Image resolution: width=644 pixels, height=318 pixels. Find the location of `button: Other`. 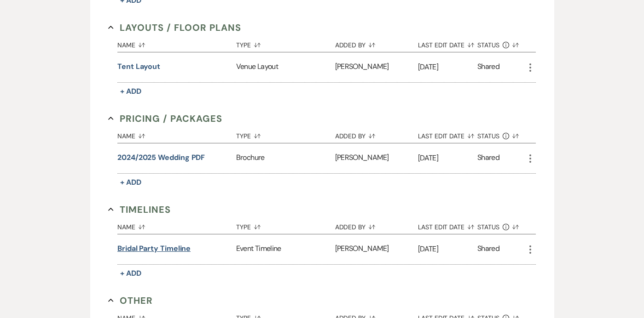

button: Other is located at coordinates (130, 301).